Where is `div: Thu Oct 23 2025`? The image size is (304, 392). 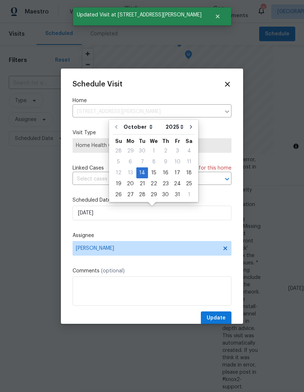
div: Thu Oct 23 2025 is located at coordinates (165, 184).